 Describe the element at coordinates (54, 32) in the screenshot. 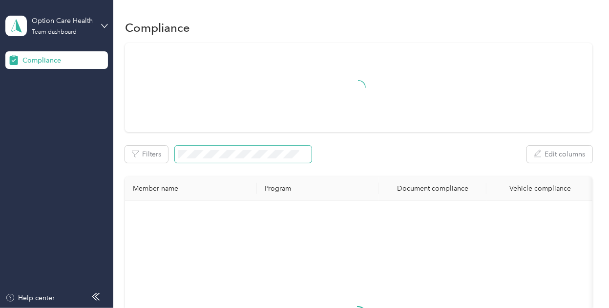

I see `div: Team dashboard` at that location.